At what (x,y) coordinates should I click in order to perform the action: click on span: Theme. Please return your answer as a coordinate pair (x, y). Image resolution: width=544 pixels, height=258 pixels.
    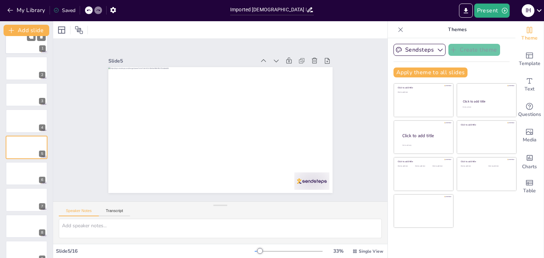
    Looking at the image, I should click on (529, 38).